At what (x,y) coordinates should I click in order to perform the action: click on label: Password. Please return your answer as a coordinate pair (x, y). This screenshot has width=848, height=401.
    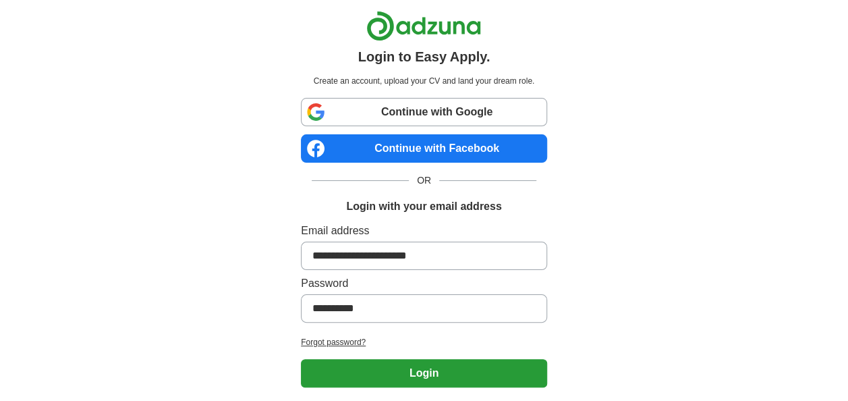
    Looking at the image, I should click on (424, 283).